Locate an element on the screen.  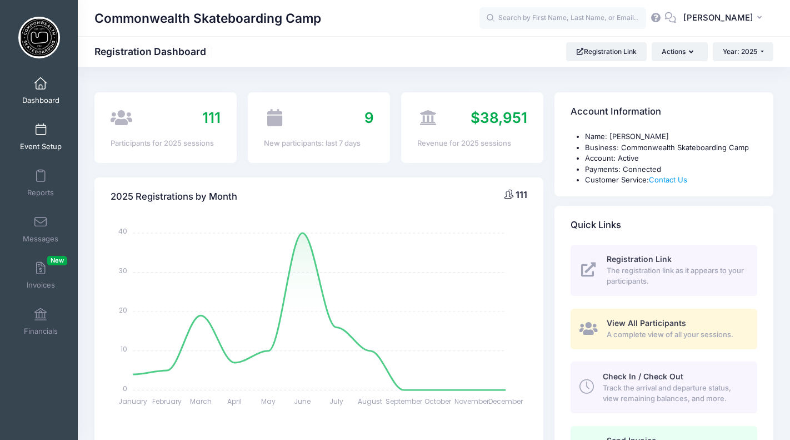
div: Participants for 2025 sessions is located at coordinates (166, 143).